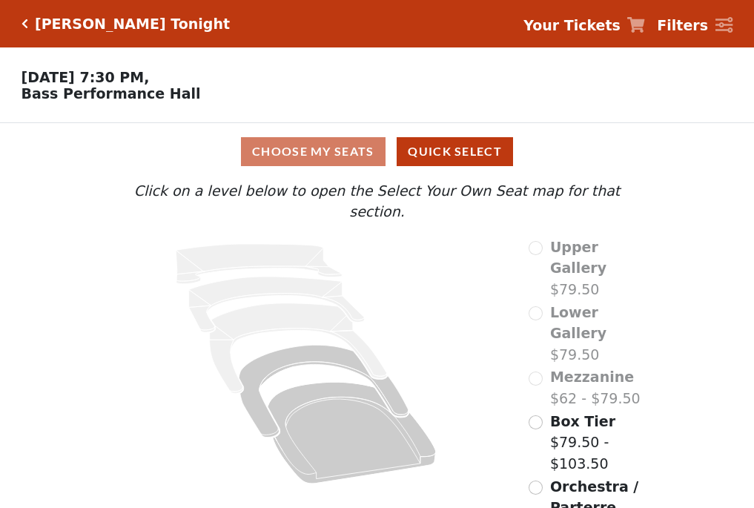 The height and width of the screenshot is (508, 754). I want to click on strong: Filters, so click(682, 25).